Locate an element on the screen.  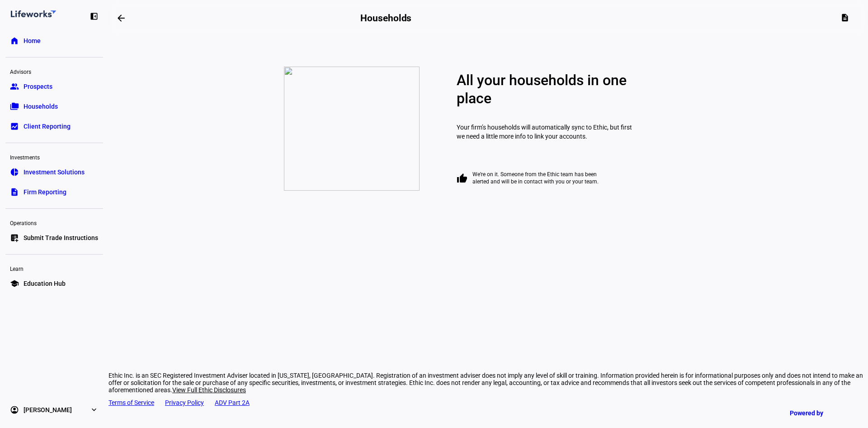
span: Prospects is located at coordinates (38, 86).